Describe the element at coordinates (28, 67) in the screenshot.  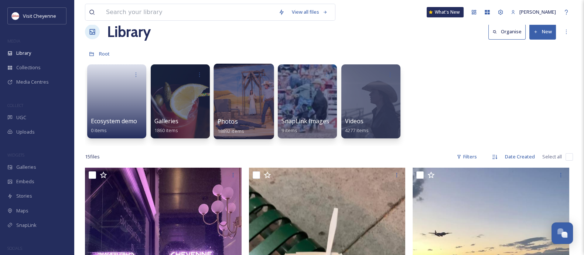
I see `span: Collections` at that location.